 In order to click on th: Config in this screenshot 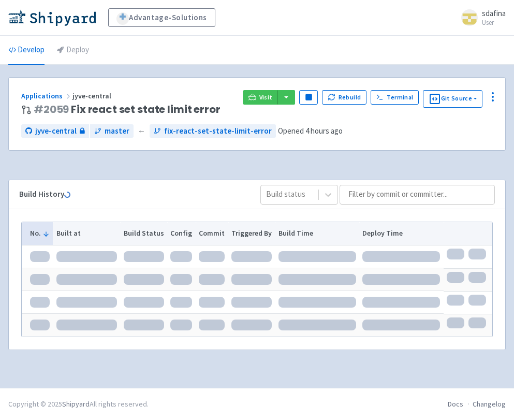, I will do `click(181, 233)`.